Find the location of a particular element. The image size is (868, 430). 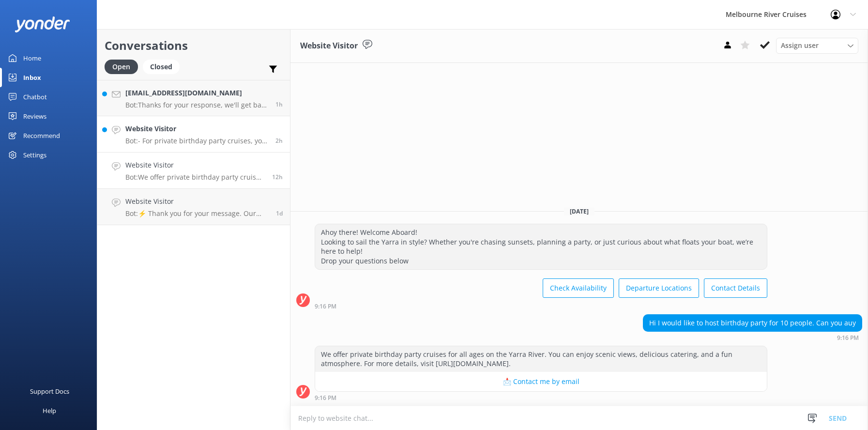

span: Sep 11 2025 07:23am (UTC +10:00) Australia/Sydney is located at coordinates (279, 141).